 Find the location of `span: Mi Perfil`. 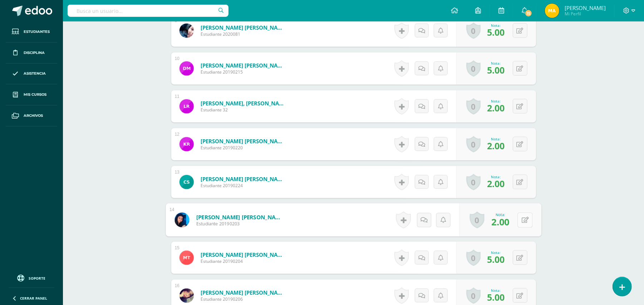

span: Mi Perfil is located at coordinates (586, 14).